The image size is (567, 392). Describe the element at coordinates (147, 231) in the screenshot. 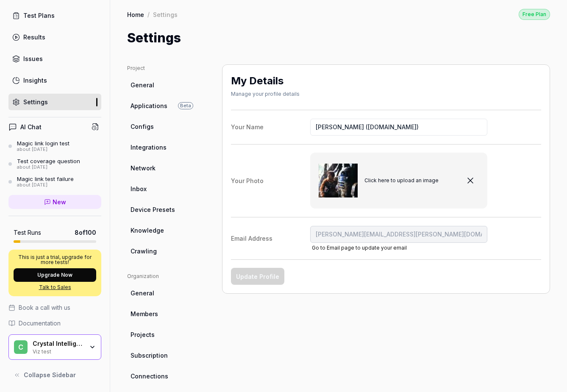

I see `span: Knowledge` at that location.